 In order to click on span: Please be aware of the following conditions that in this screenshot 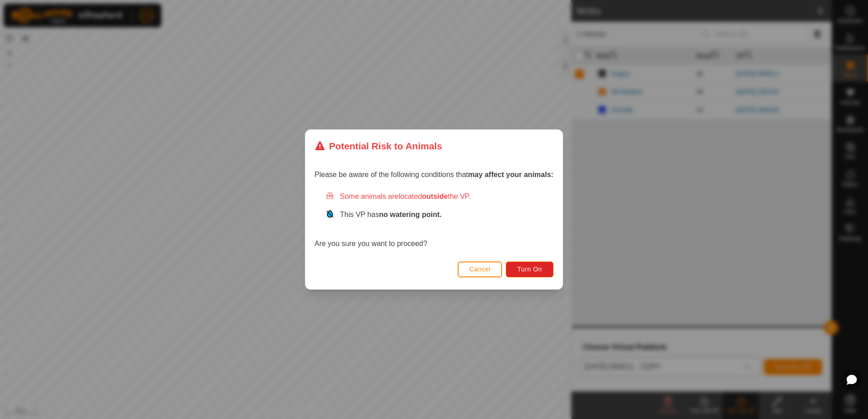, I will do `click(434, 174)`.